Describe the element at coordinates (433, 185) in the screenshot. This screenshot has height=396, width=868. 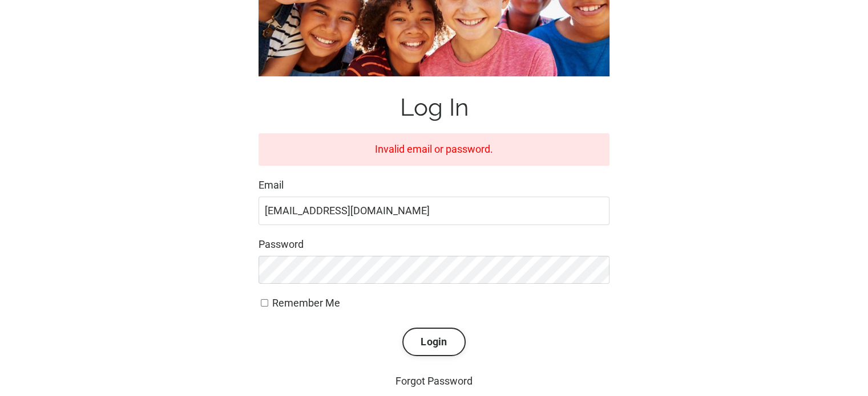
I see `label: Email` at that location.